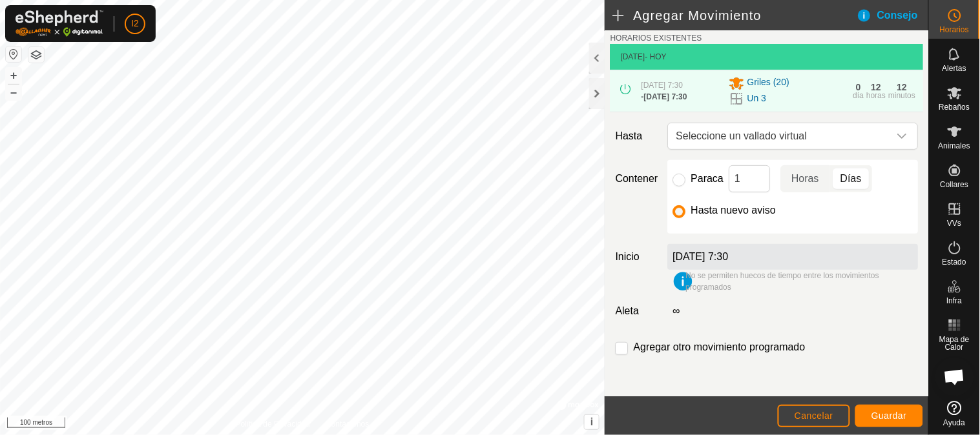  What do you see at coordinates (741, 135) in the screenshot?
I see `font: Seleccione un vallado virtual` at bounding box center [741, 135].